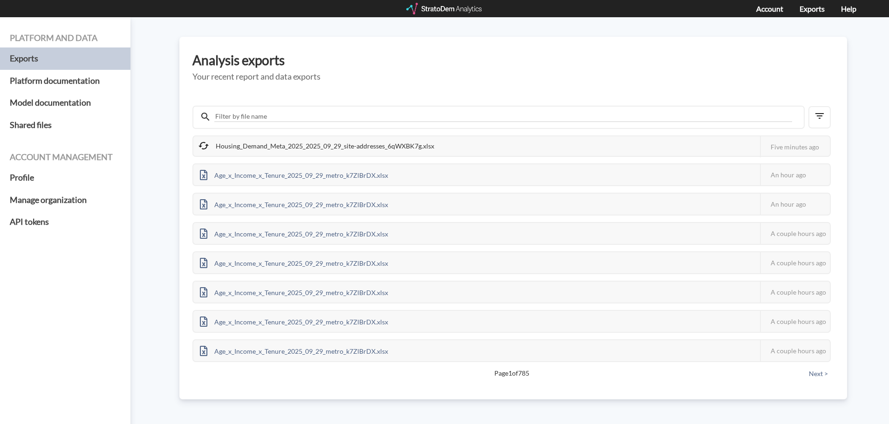 The height and width of the screenshot is (424, 889). What do you see at coordinates (511, 374) in the screenshot?
I see `span: Page 1 of 785` at bounding box center [511, 374].